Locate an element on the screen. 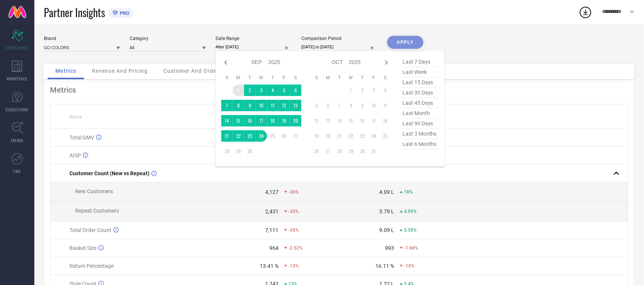  td: Tue Oct 28 2025 is located at coordinates (340, 151).